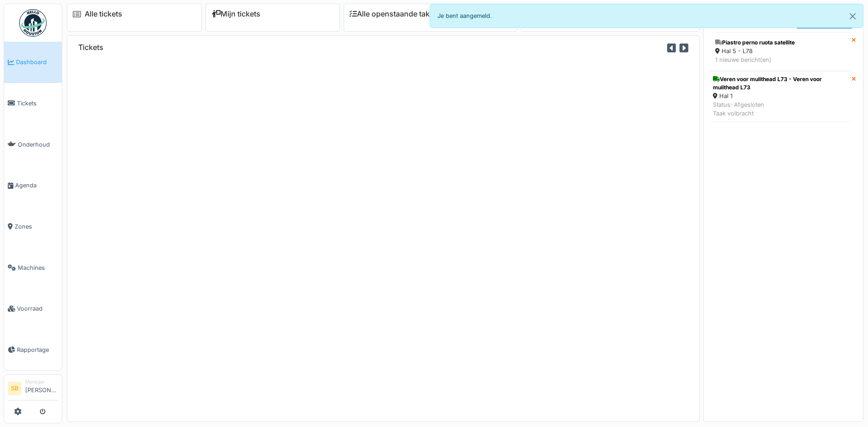 The width and height of the screenshot is (868, 427). I want to click on a: Machines, so click(33, 268).